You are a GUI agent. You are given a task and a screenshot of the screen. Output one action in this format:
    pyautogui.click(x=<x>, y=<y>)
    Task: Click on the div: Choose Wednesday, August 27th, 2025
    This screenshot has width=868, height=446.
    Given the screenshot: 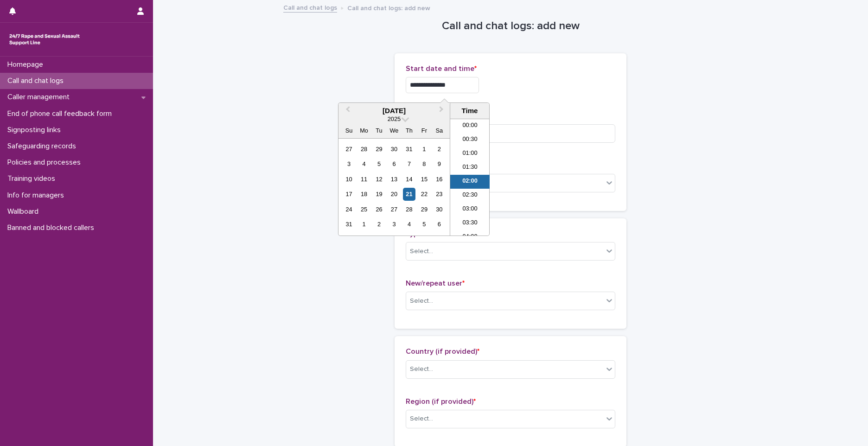 What is the action you would take?
    pyautogui.click(x=393, y=209)
    